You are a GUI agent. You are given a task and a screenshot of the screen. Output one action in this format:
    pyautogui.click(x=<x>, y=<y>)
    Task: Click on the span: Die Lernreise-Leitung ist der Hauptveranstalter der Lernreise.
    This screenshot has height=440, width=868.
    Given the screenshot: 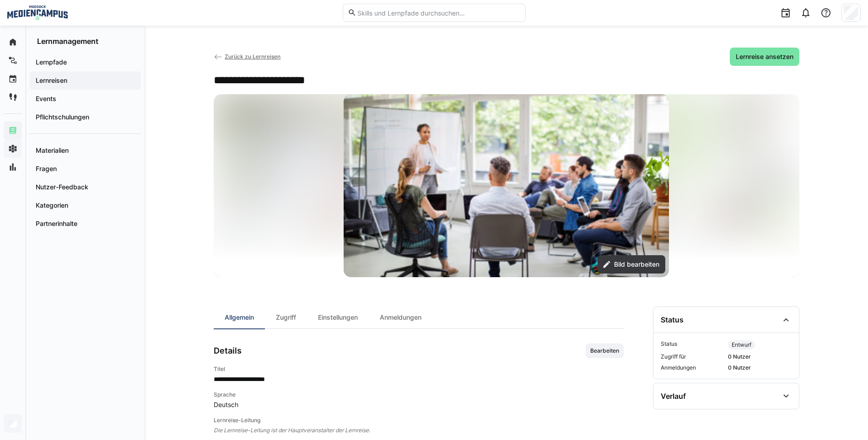 What is the action you would take?
    pyautogui.click(x=419, y=431)
    